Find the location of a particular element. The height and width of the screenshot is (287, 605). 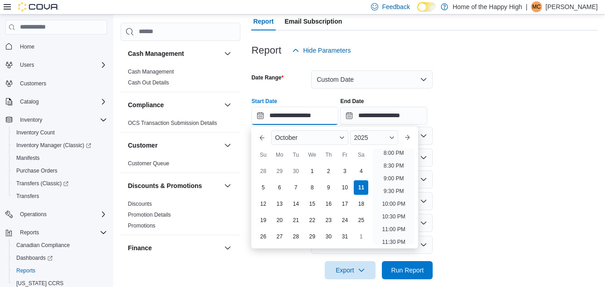

button: Run Report is located at coordinates (407, 270).